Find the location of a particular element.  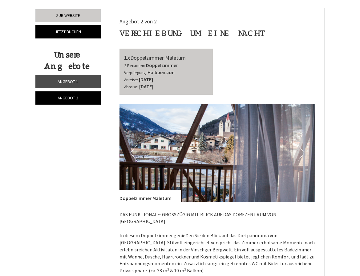

span: Angebot 1 is located at coordinates (68, 82).